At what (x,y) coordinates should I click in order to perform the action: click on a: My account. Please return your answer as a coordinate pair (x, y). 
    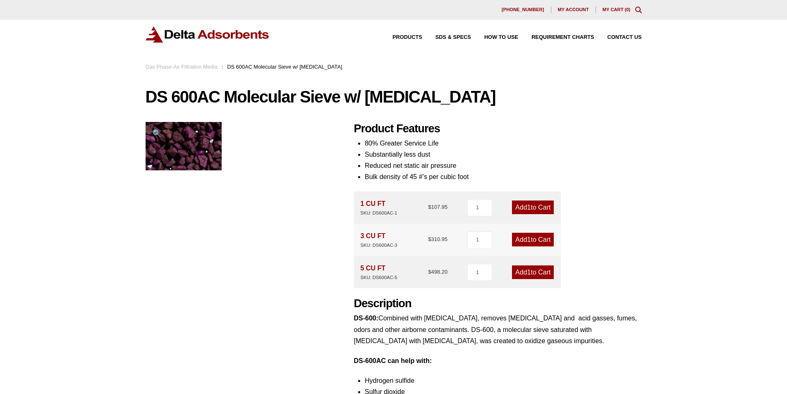
    Looking at the image, I should click on (574, 10).